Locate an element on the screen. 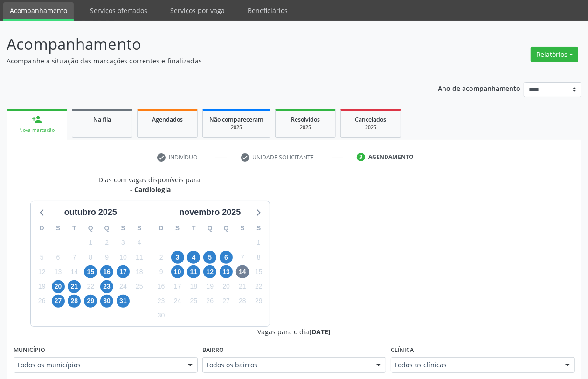 The height and width of the screenshot is (379, 588). span: Resolvidos is located at coordinates (305, 120).